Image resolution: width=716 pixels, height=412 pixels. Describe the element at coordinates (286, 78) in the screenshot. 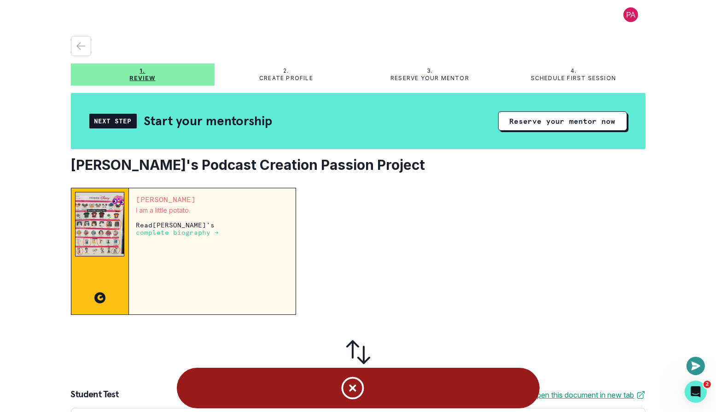

I see `p: Create profile` at that location.